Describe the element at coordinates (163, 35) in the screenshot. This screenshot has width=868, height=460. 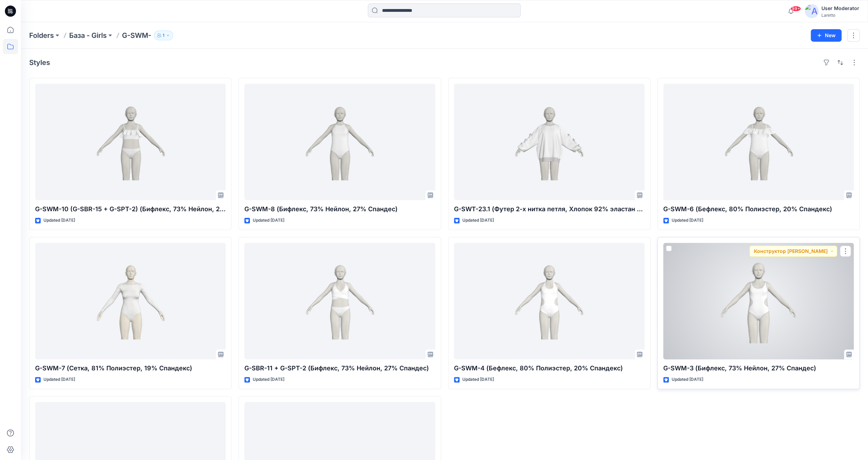
I see `button: 1` at that location.